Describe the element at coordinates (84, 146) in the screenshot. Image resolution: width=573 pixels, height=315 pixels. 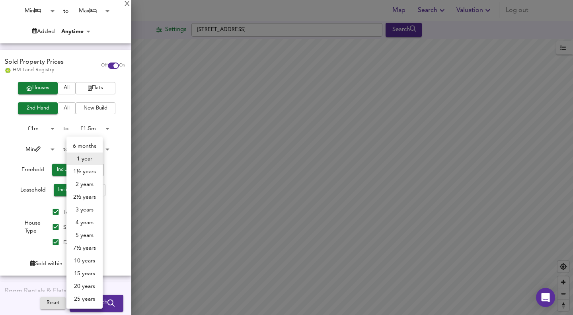
I see `li: 6 months` at that location.